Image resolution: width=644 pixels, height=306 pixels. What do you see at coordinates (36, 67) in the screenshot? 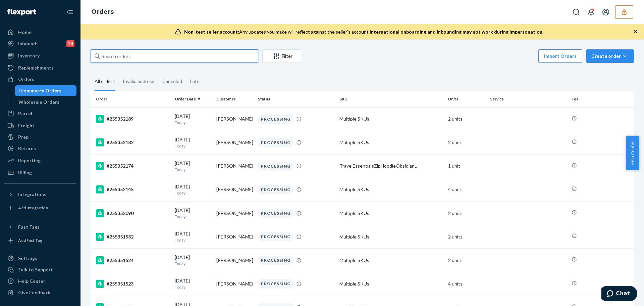
I see `div: Replenishments` at bounding box center [36, 67].